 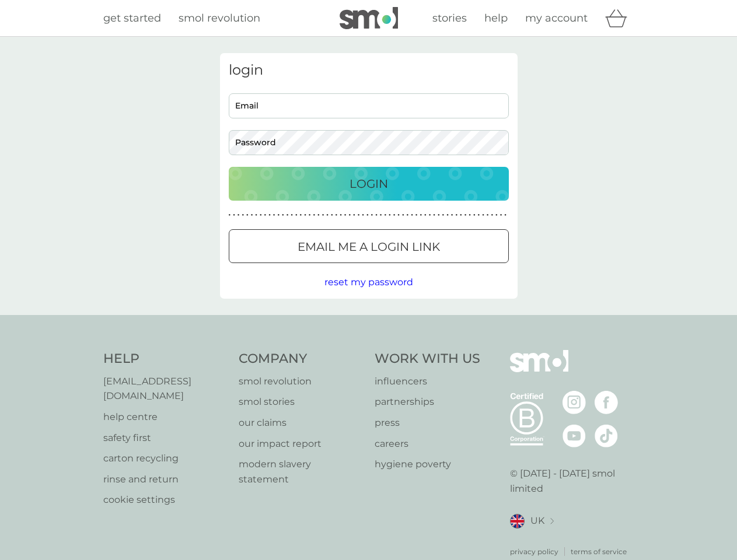 I want to click on a: my account, so click(x=556, y=18).